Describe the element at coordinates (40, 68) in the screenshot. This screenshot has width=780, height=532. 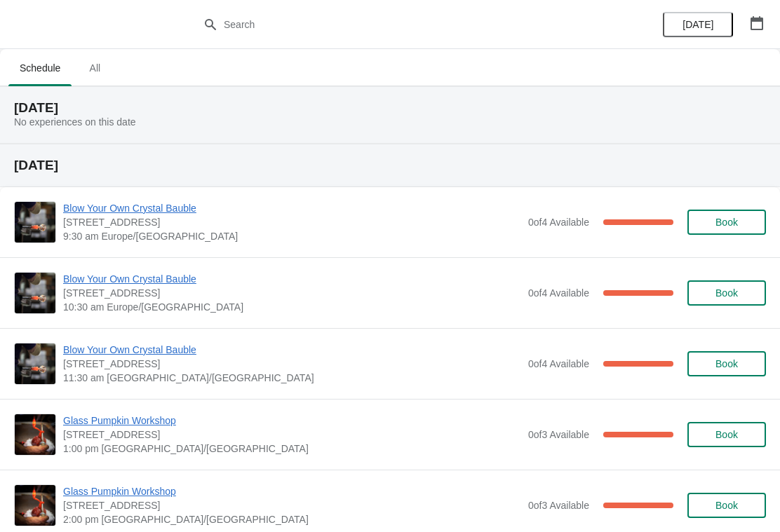
I see `span: Schedule` at that location.